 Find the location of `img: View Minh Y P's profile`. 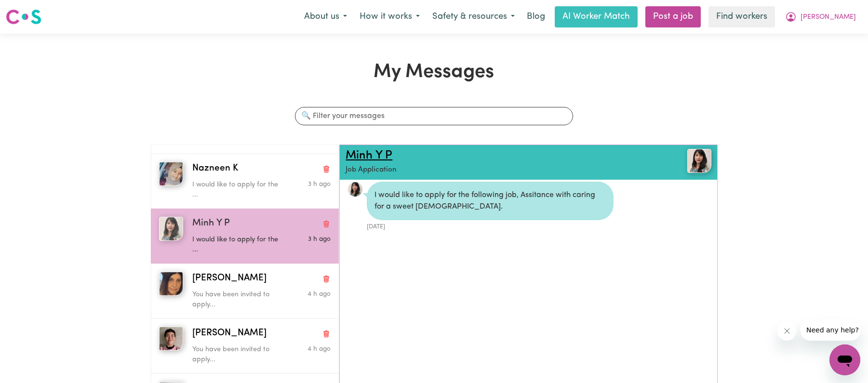

img: View Minh Y P's profile is located at coordinates (699, 161).